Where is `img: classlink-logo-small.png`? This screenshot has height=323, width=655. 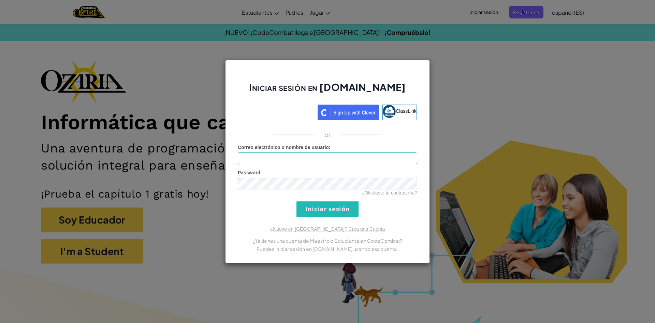
img: classlink-logo-small.png is located at coordinates (389, 111).